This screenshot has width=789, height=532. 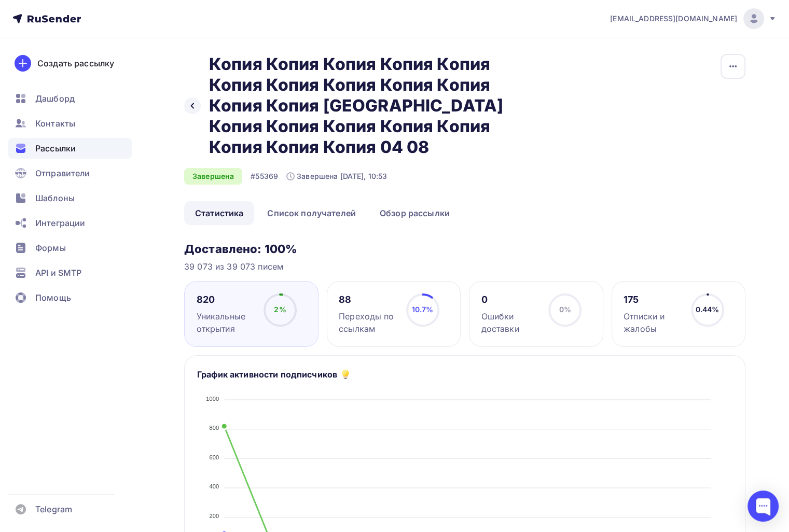 I want to click on a: Список получателей, so click(x=312, y=213).